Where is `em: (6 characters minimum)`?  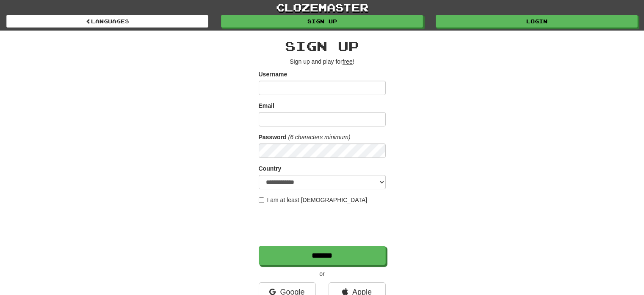 em: (6 characters minimum) is located at coordinates (319, 137).